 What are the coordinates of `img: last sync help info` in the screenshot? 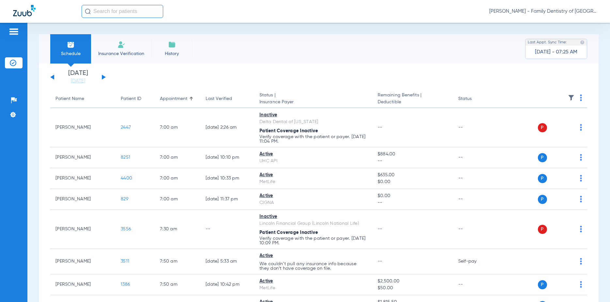 It's located at (582, 42).